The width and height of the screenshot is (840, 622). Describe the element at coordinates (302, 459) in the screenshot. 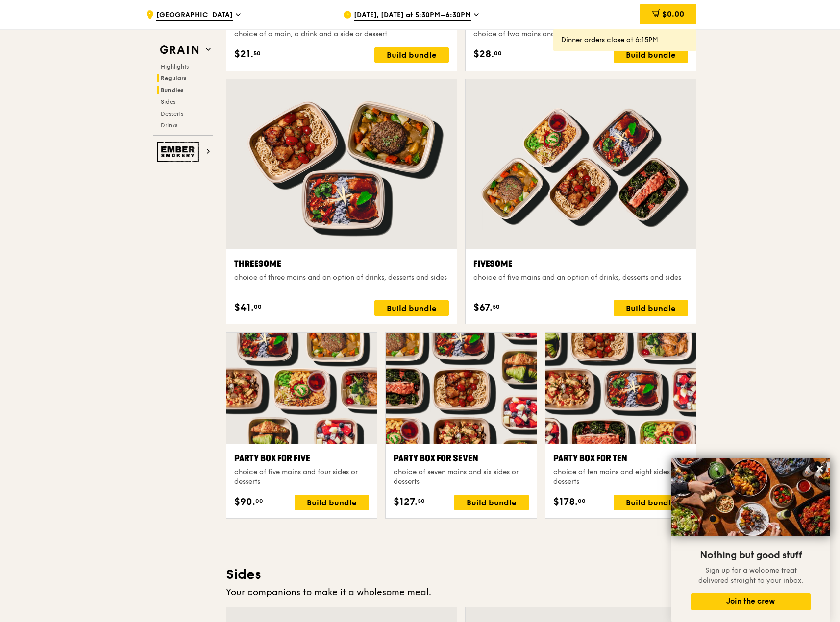

I see `div: Party Box for Five` at that location.